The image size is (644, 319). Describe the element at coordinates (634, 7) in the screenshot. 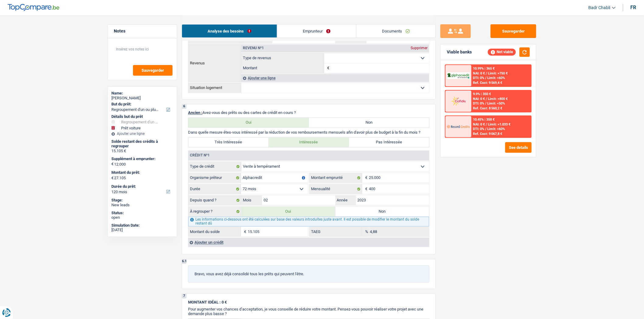

I see `div: fr` at that location.